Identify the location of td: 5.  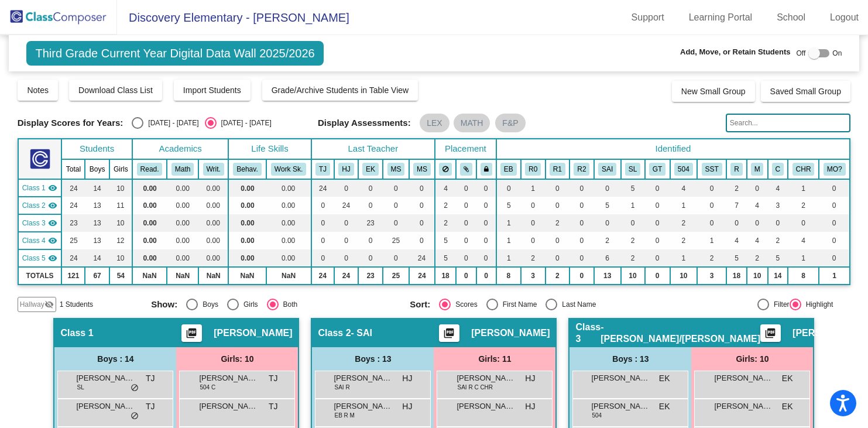
(608, 206).